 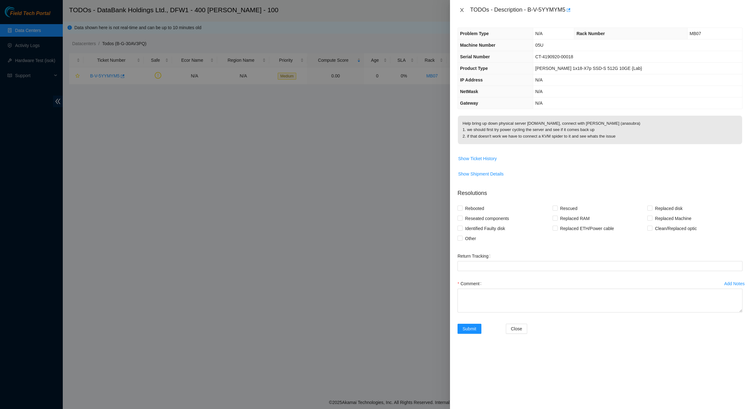 I want to click on span: Submit, so click(x=469, y=329).